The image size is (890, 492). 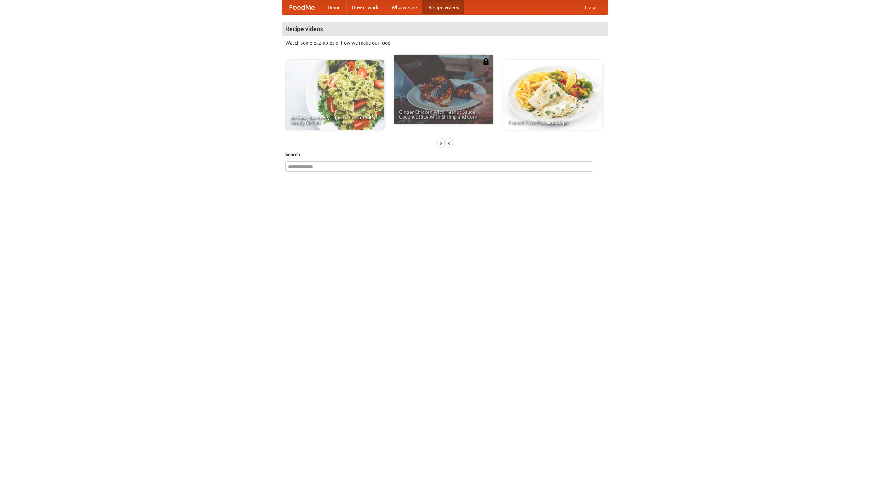 I want to click on p: Watch some examples of how we make our food!, so click(x=445, y=43).